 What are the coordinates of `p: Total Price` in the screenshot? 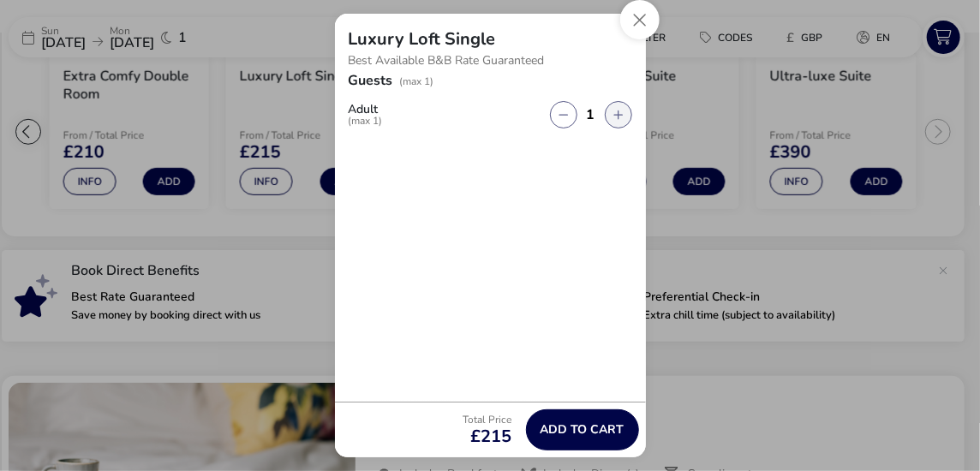 It's located at (488, 419).